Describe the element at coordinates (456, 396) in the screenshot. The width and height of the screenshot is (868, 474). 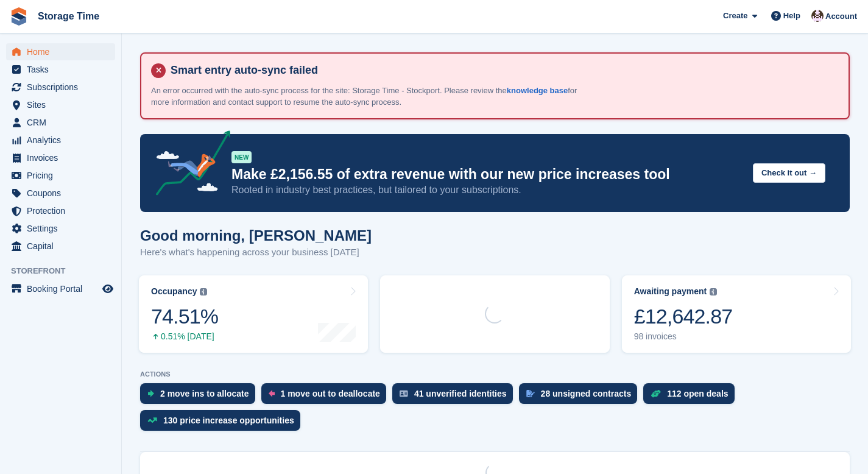
I see `a: 41 unverified identities` at that location.